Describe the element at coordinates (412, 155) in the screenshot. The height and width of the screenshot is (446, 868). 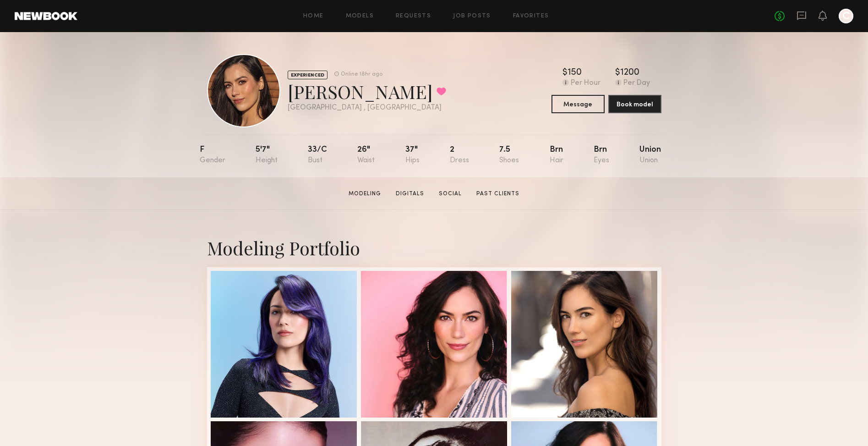
I see `div: 37"` at that location.